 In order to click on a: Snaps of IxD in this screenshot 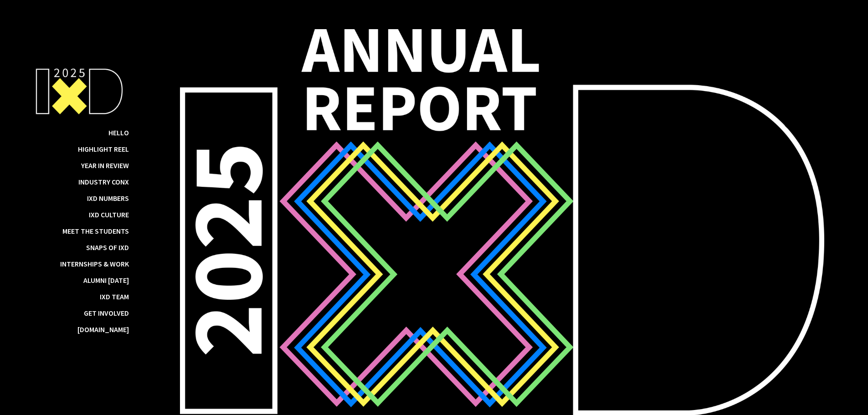, I will do `click(107, 247)`.